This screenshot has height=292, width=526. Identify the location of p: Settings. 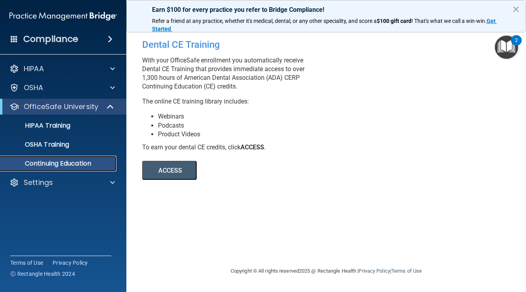
(38, 182).